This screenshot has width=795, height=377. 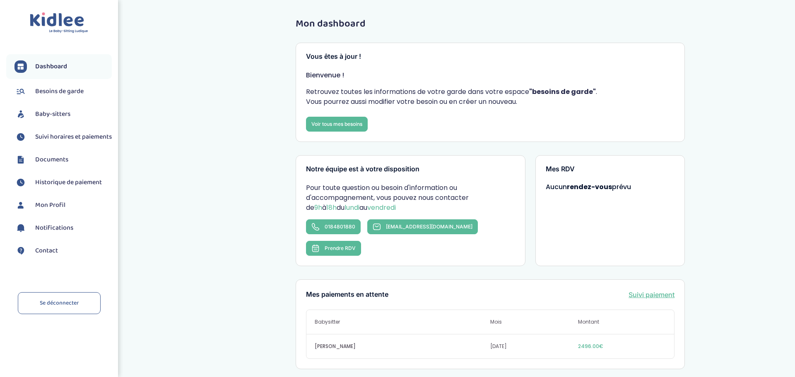 What do you see at coordinates (63, 114) in the screenshot?
I see `a: Baby-sitters` at bounding box center [63, 114].